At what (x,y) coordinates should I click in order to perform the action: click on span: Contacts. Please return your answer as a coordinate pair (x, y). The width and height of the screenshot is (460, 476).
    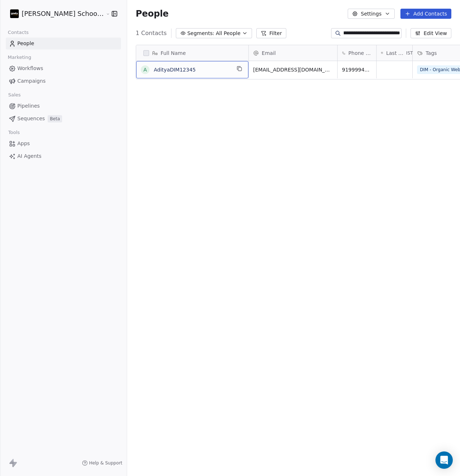
    Looking at the image, I should click on (18, 32).